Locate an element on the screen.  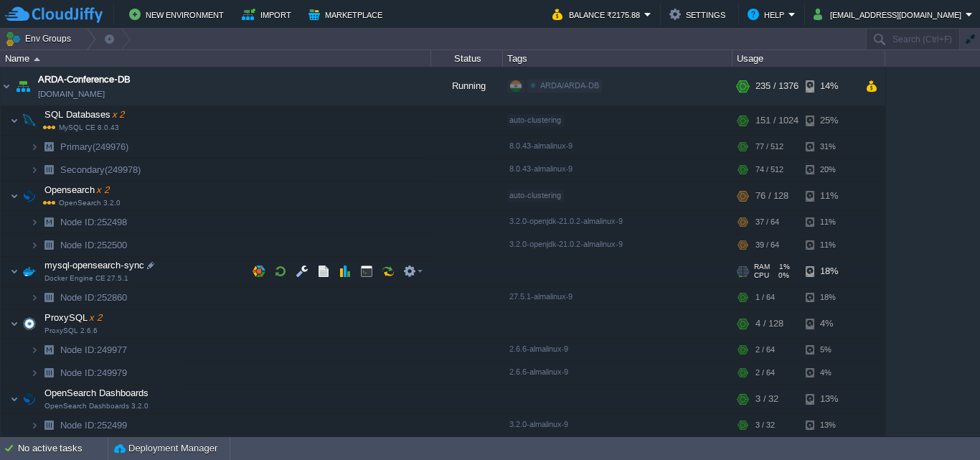
div: 2 / 64 is located at coordinates (765, 372).